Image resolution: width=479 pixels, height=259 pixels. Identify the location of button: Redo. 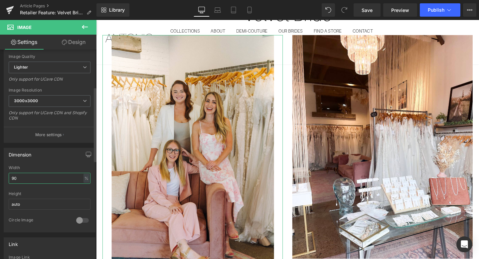
(344, 10).